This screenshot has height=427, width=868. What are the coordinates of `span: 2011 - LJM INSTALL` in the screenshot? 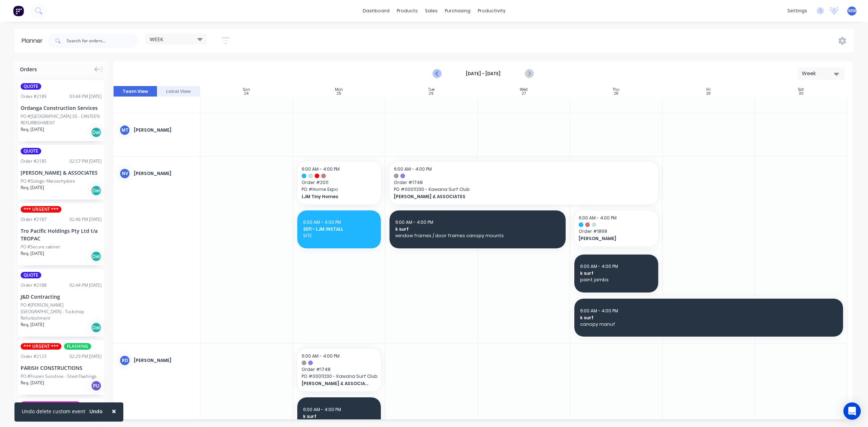 It's located at (339, 229).